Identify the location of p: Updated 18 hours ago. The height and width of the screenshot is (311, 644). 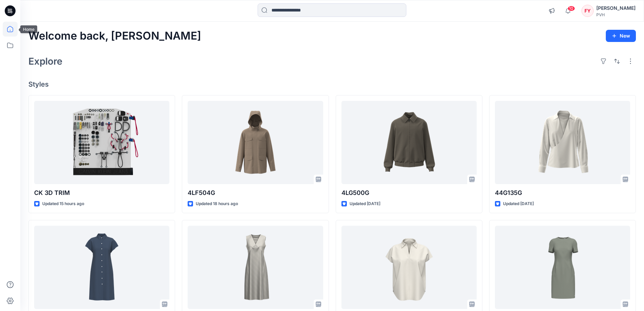
(217, 204).